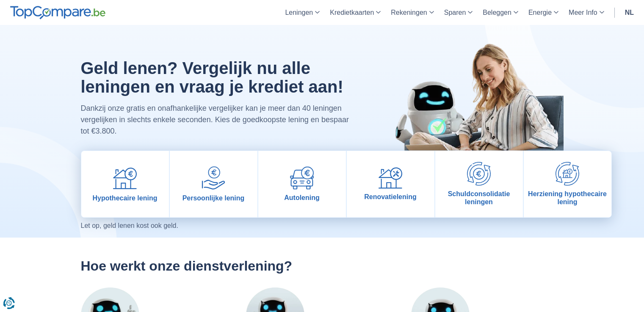 The height and width of the screenshot is (312, 644). Describe the element at coordinates (391, 178) in the screenshot. I see `img: Renovatielening` at that location.